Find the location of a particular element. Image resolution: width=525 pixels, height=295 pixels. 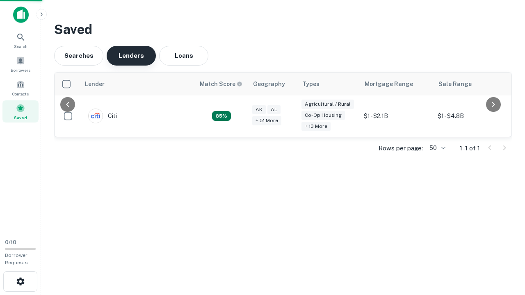

td: $1 - $2.1B is located at coordinates (397, 116).